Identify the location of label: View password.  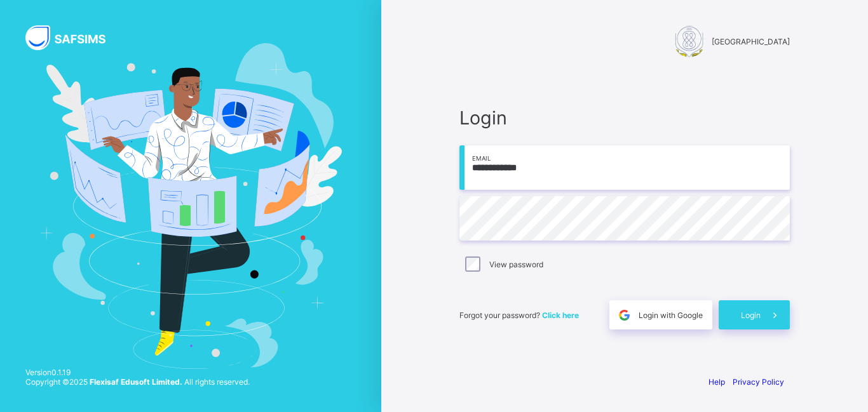
(516, 264).